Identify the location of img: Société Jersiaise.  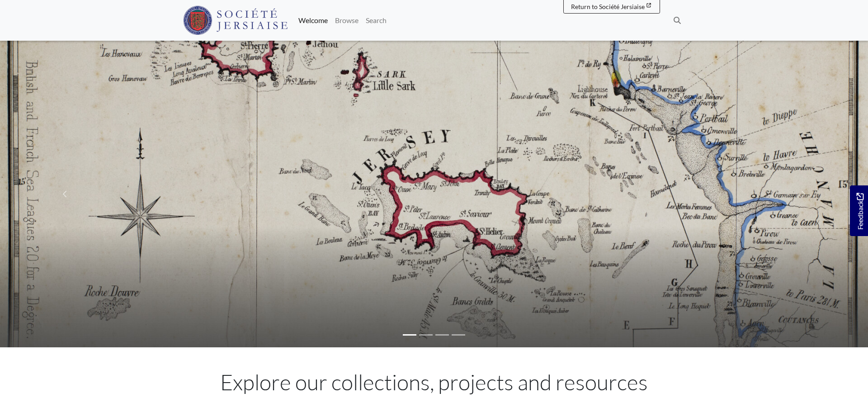
(236, 21).